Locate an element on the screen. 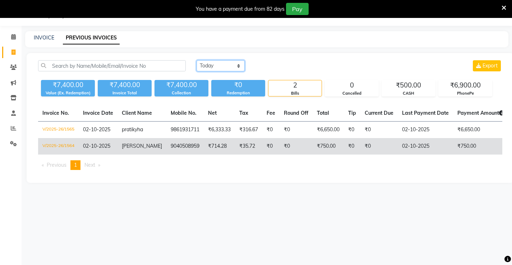 The width and height of the screenshot is (512, 265). button: Export is located at coordinates (487, 66).